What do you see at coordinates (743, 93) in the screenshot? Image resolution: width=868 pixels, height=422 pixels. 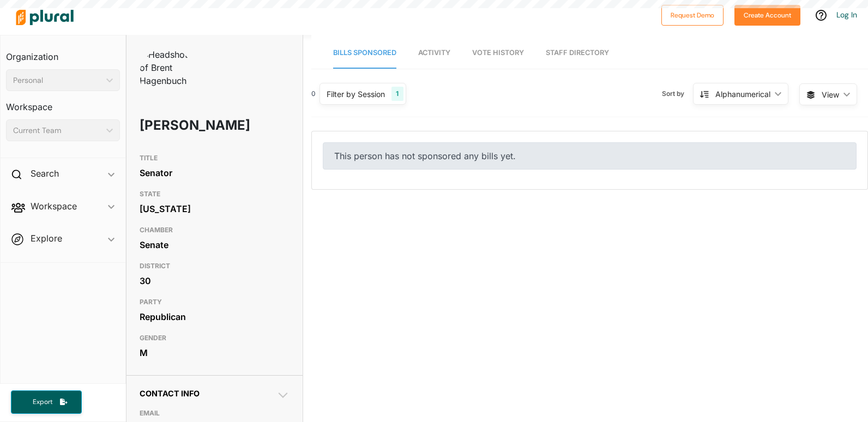 I see `div: Alphanumerical` at bounding box center [743, 93].